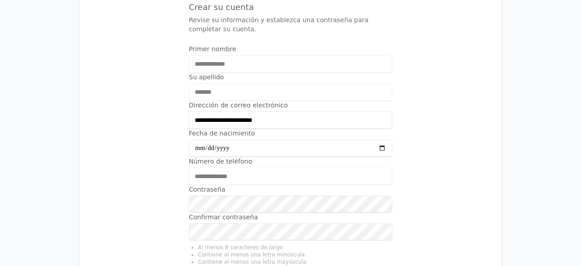 The image size is (581, 266). What do you see at coordinates (290, 217) in the screenshot?
I see `label: Confirmar contraseña` at bounding box center [290, 217].